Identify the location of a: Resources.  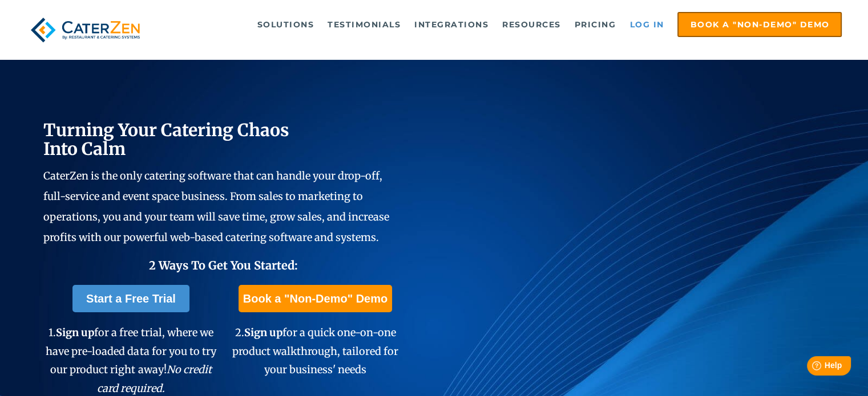
(531, 24).